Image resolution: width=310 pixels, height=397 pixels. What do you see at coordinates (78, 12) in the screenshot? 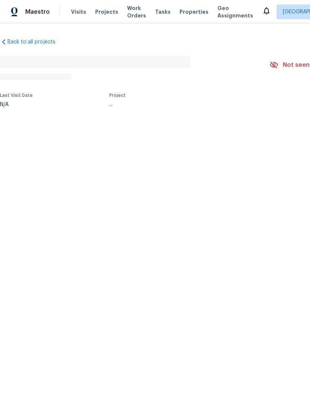
I see `span: Visits` at bounding box center [78, 12].